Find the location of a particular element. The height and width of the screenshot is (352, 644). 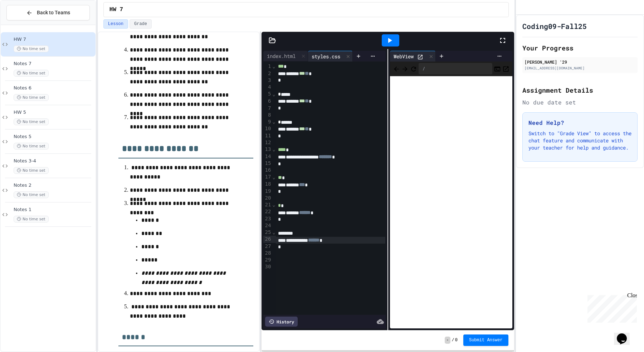

div: 10 is located at coordinates (268, 129).